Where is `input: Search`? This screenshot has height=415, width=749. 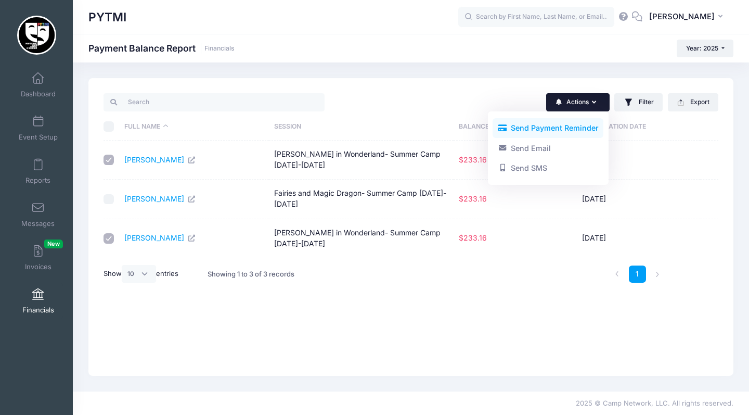
input: Search is located at coordinates (214, 102).